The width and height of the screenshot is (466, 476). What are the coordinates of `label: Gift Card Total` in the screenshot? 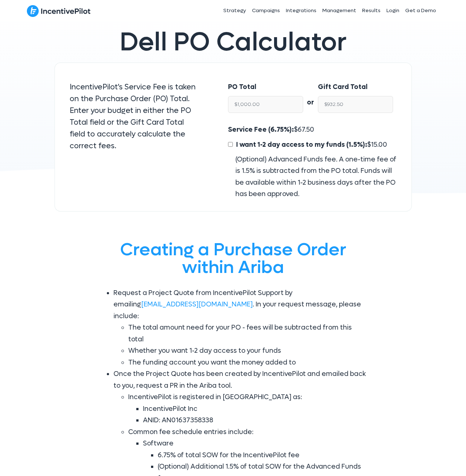 It's located at (343, 87).